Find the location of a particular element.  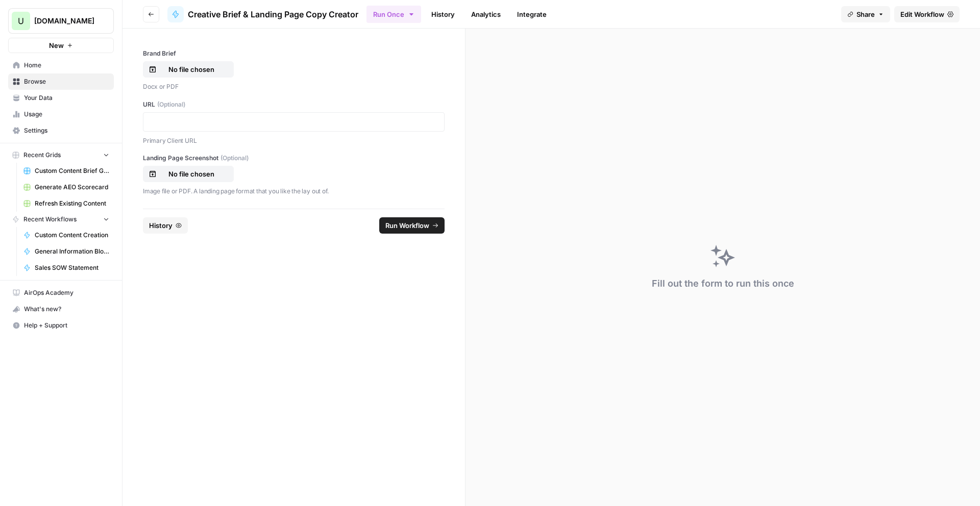

label: Brand Brief is located at coordinates (294, 54).